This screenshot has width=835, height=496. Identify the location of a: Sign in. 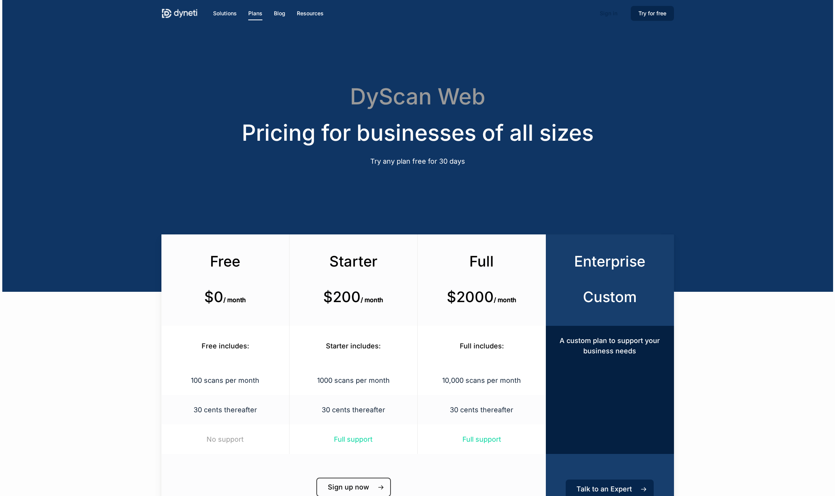
(609, 13).